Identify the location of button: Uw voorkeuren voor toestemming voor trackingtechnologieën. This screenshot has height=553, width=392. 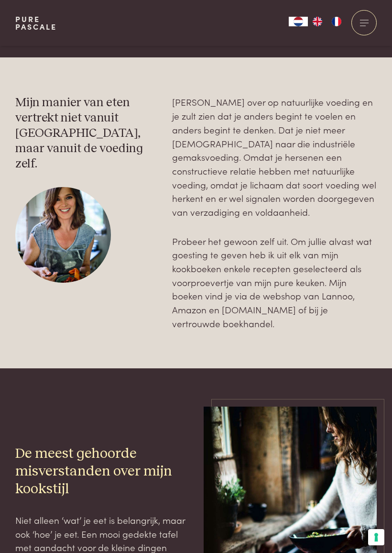
(377, 538).